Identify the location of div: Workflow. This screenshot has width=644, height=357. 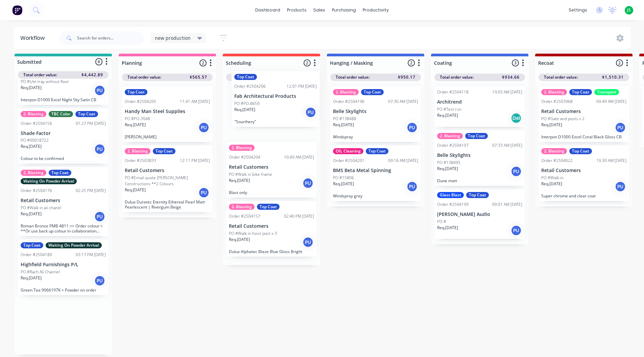
(34, 38).